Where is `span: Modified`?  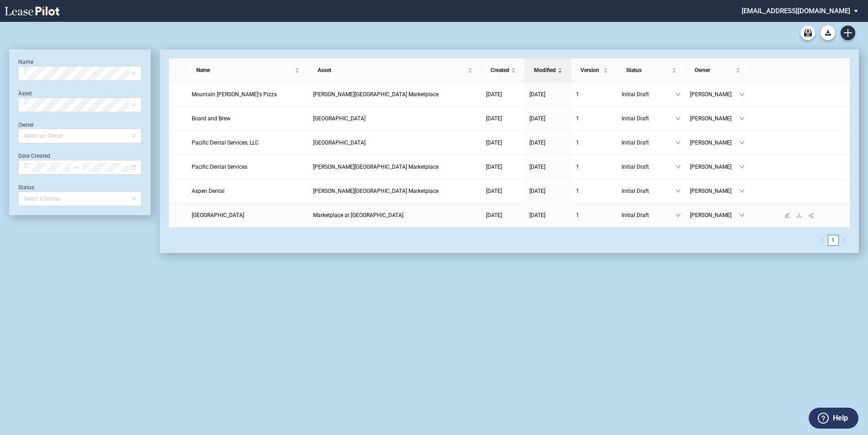
span: Modified is located at coordinates (545, 70).